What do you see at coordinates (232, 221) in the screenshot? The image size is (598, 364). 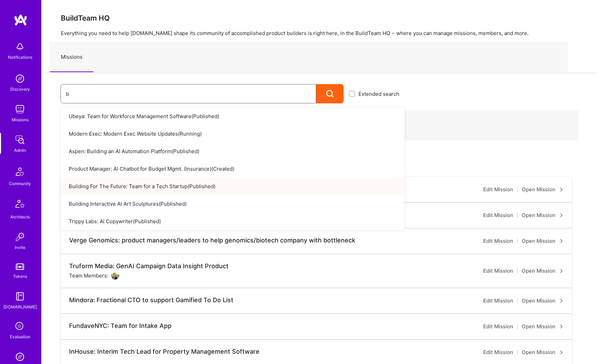 I see `a: Trippy Labs: AI Copywriter(Published)` at bounding box center [232, 221].